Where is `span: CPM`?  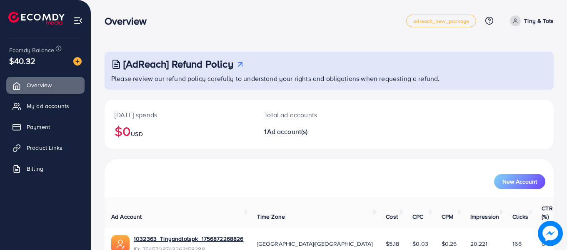 span: CPM is located at coordinates (447, 216).